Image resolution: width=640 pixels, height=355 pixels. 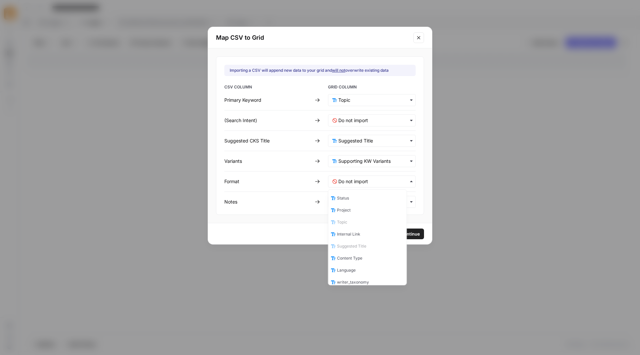 I want to click on span: Suggested Title, so click(x=352, y=246).